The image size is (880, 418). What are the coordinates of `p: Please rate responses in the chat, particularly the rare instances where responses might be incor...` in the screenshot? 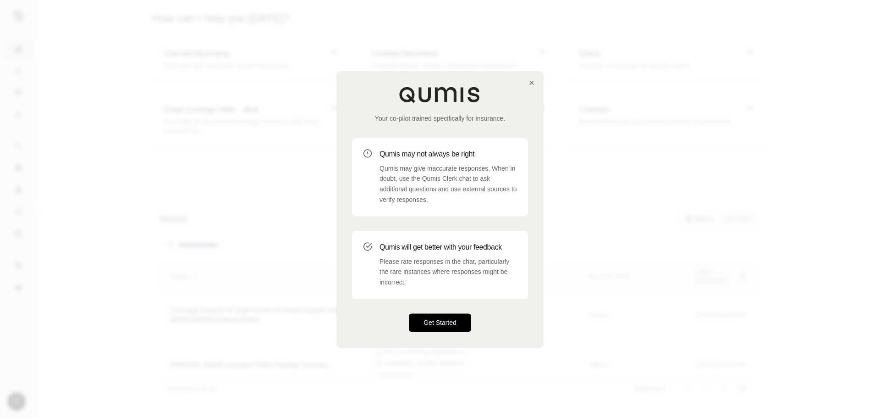 It's located at (448, 272).